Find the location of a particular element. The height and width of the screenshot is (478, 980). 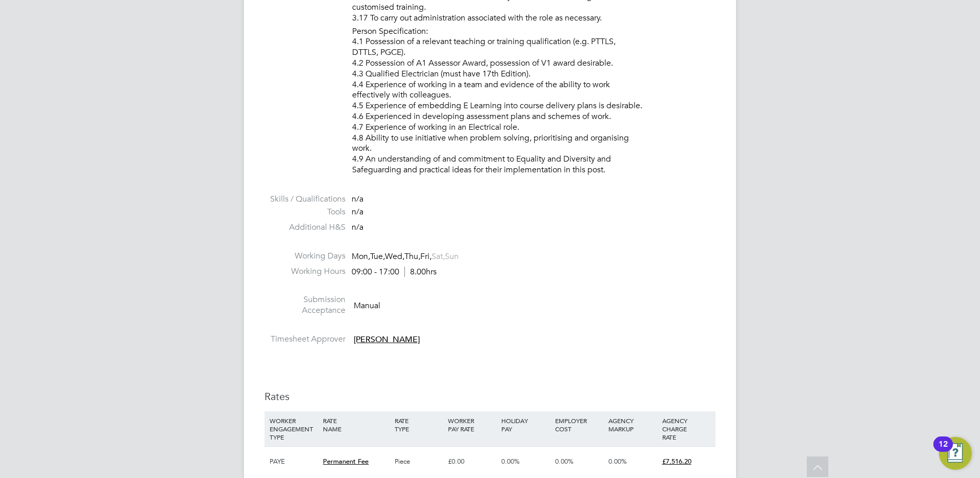

div: RATE NAME is located at coordinates (356, 425).